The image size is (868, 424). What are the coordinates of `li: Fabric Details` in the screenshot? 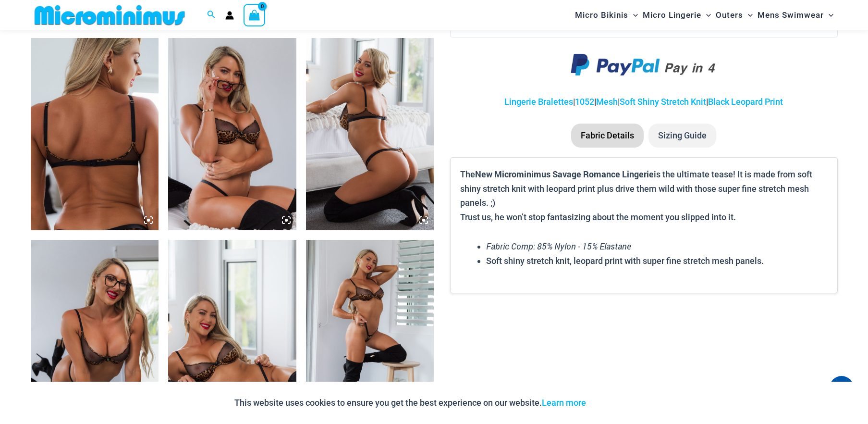 It's located at (607, 136).